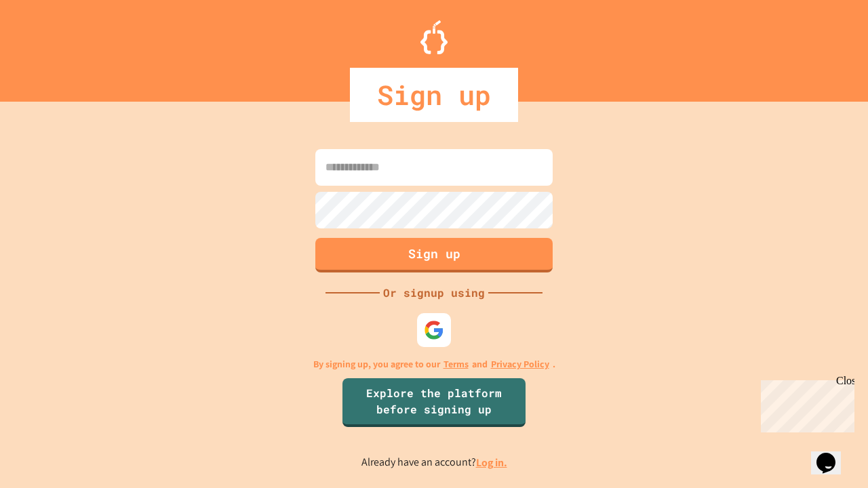 This screenshot has height=488, width=868. I want to click on a: Log in., so click(491, 462).